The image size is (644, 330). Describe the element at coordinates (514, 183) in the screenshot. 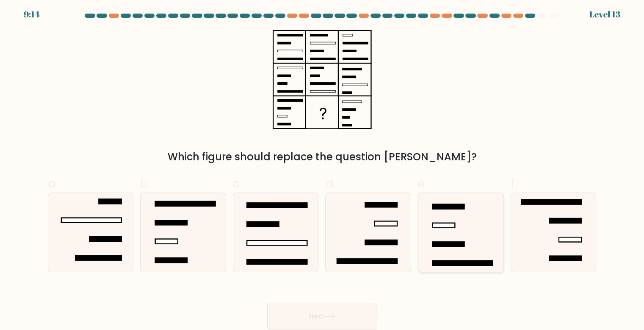

I see `span: f.` at that location.